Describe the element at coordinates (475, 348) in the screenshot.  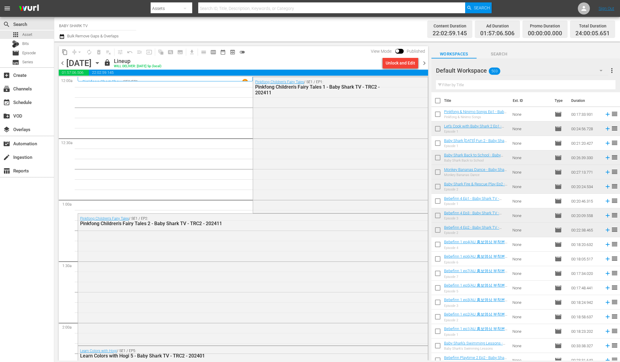
I see `div: Baby Shark's Swimming Lessons` at that location.